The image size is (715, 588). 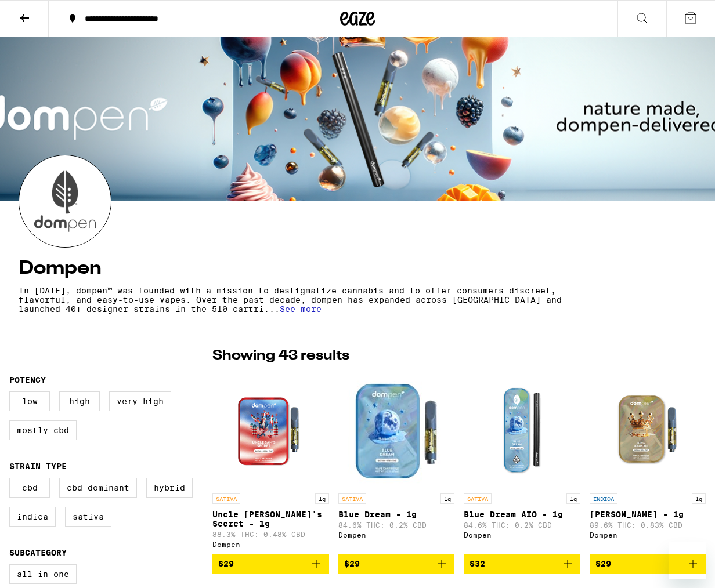 I want to click on span: $32, so click(x=477, y=564).